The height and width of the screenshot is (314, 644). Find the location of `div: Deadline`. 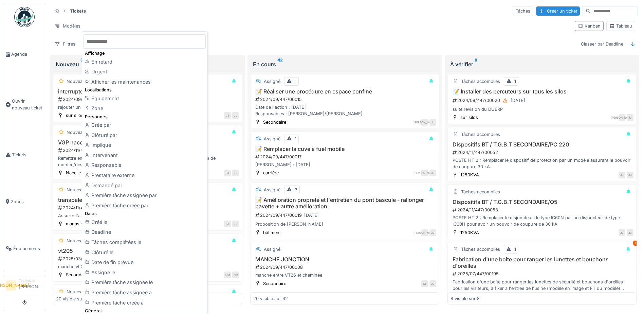

div: Deadline is located at coordinates (145, 231).